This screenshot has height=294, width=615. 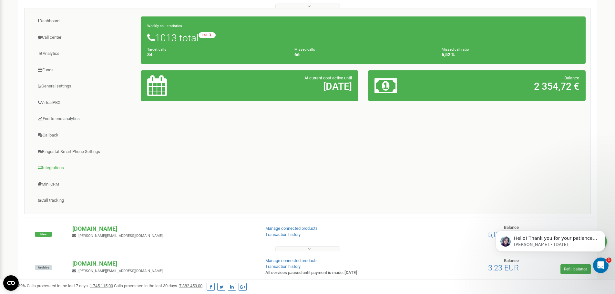 What do you see at coordinates (572, 78) in the screenshot?
I see `span: Balance` at bounding box center [572, 78].